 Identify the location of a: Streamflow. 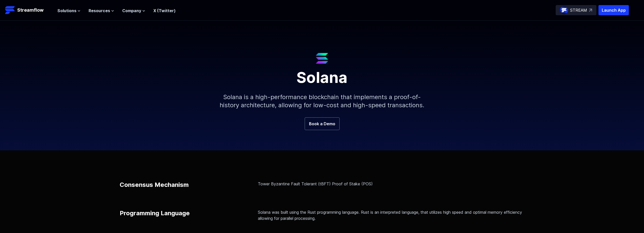
(28, 10).